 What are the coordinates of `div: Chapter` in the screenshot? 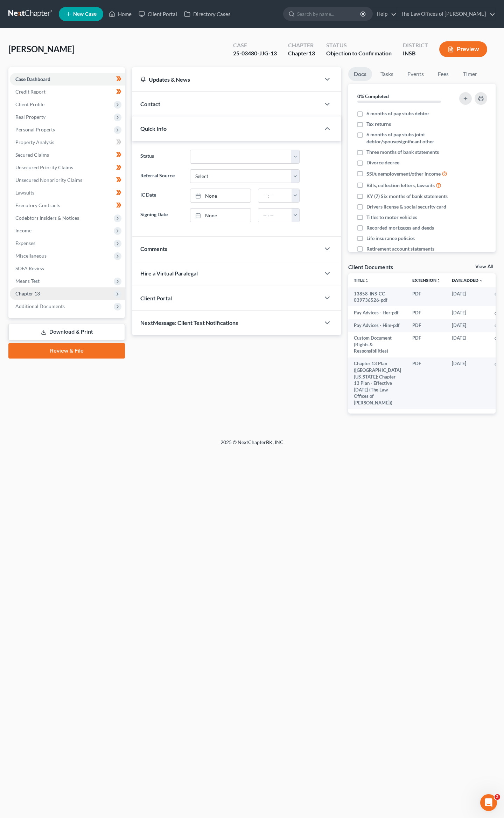 It's located at (302, 53).